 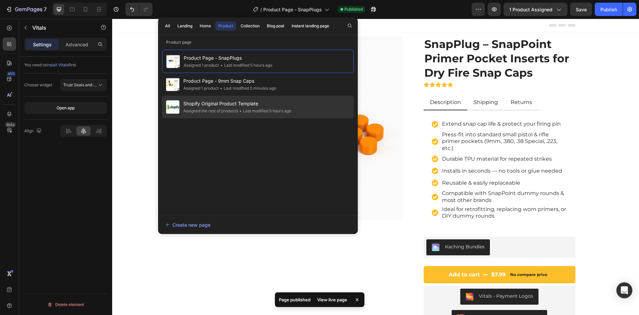 What do you see at coordinates (42, 44) in the screenshot?
I see `p: Settings` at bounding box center [42, 44].